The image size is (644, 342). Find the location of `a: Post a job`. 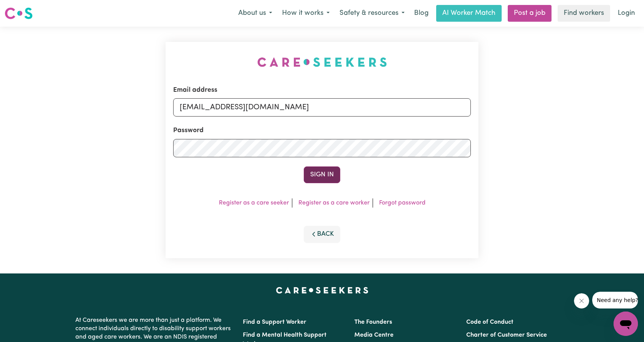

a: Post a job is located at coordinates (529, 13).